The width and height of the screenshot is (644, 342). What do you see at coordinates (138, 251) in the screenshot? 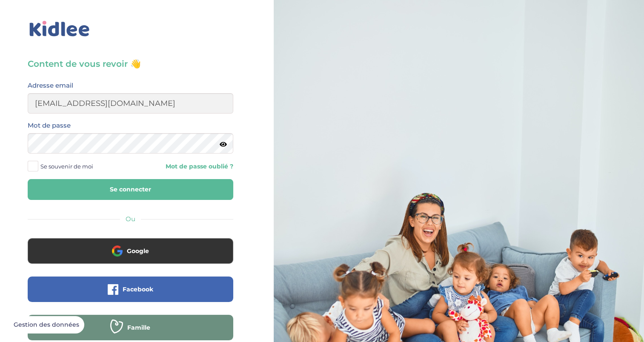
I see `span: Google` at bounding box center [138, 251].